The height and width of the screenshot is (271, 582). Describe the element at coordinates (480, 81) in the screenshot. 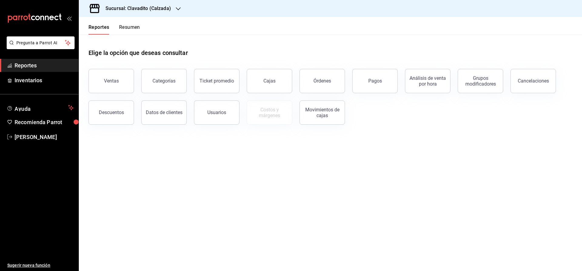

I see `div: Grupos modificadores` at that location.